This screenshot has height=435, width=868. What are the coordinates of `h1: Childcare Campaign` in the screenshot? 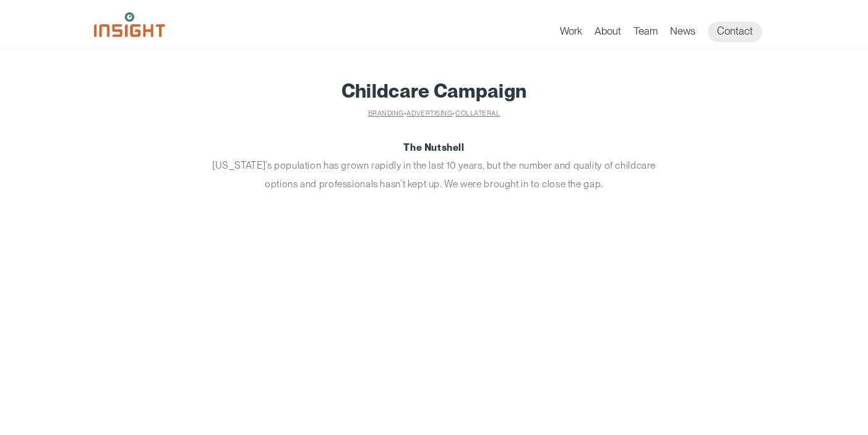 It's located at (434, 91).